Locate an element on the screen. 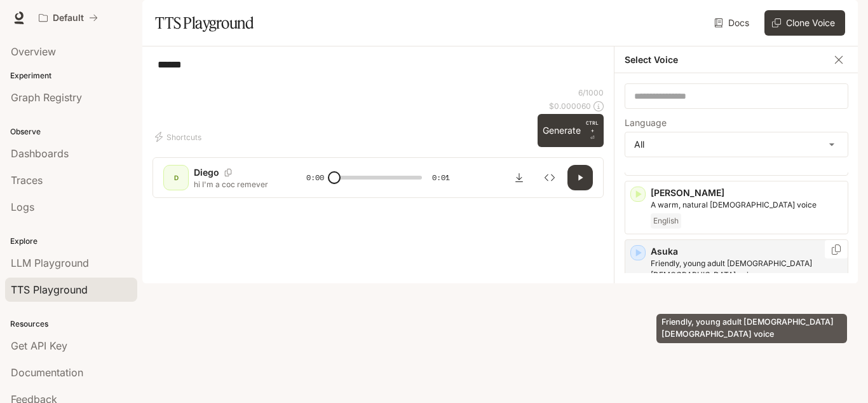 The height and width of the screenshot is (403, 868). p: A warm, natural female voice is located at coordinates (747, 205).